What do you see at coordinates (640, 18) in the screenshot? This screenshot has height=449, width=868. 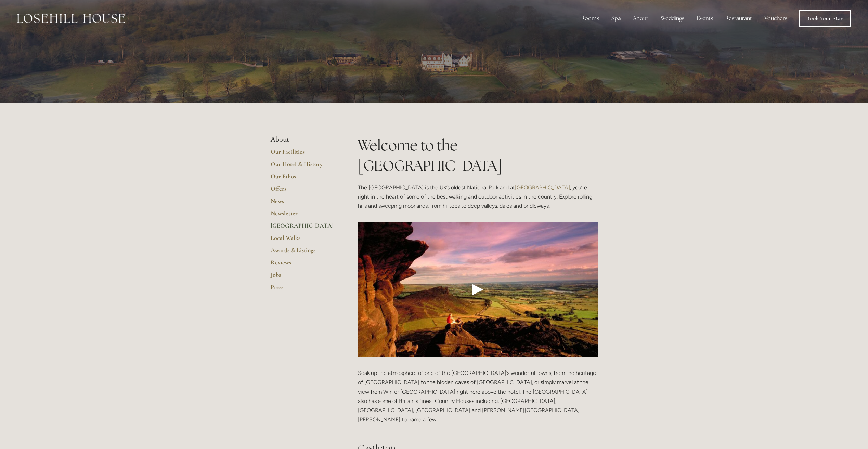 I see `div: About` at bounding box center [640, 18].